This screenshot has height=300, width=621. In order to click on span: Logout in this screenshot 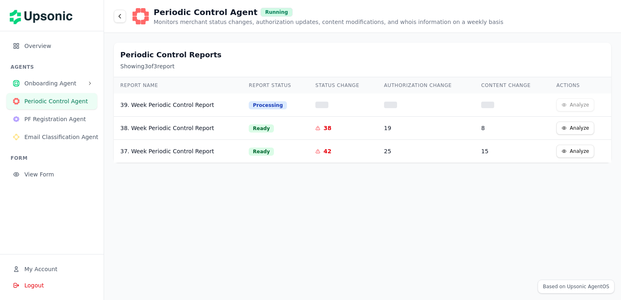, I will do `click(34, 285)`.